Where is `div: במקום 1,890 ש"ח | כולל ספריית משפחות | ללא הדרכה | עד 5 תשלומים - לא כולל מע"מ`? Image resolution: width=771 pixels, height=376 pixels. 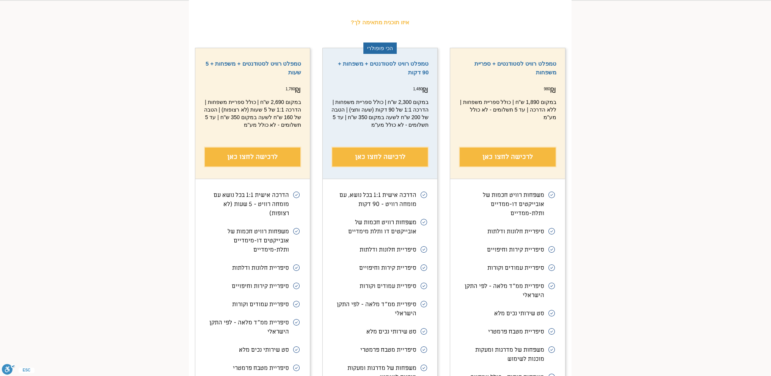
div: במקום 1,890 ש"ח | כולל ספריית משפחות | ללא הדרכה | עד 5 תשלומים - לא כולל מע"מ is located at coordinates (507, 110).